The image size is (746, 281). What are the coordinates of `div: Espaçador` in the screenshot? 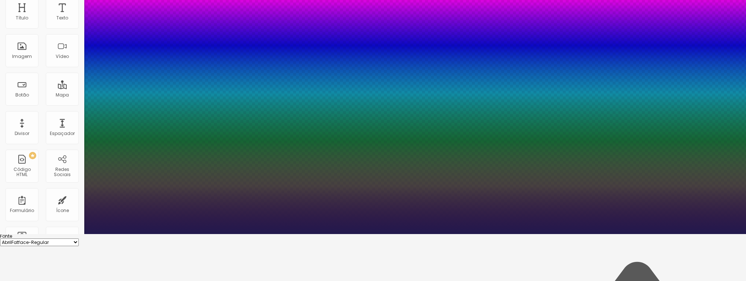 It's located at (62, 133).